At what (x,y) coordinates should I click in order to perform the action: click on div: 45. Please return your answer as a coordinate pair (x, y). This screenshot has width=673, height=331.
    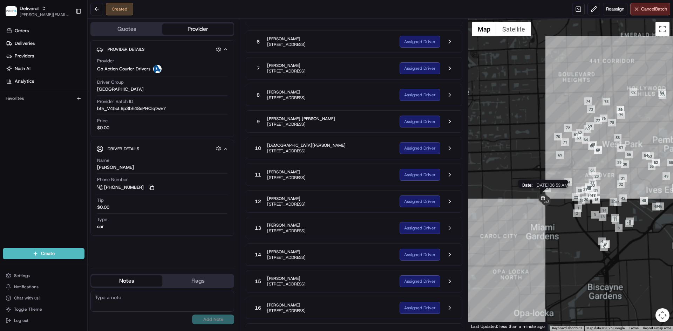
    Looking at the image, I should click on (656, 207).